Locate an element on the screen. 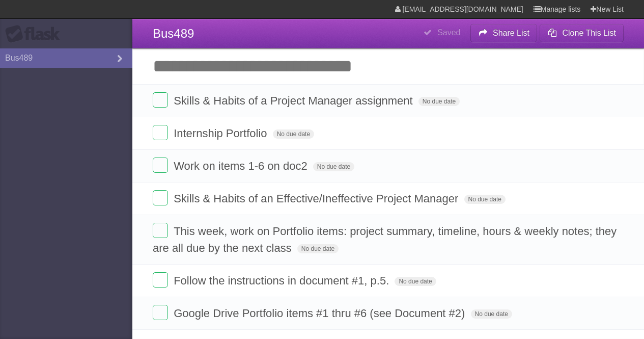 The height and width of the screenshot is (339, 644). span: Internship Portfolio is located at coordinates (221, 133).